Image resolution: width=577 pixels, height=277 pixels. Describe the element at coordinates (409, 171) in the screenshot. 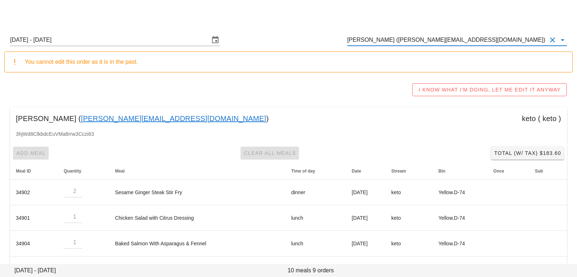

I see `th: Stream: Not sorted. Activate to sort ascending.` at that location.